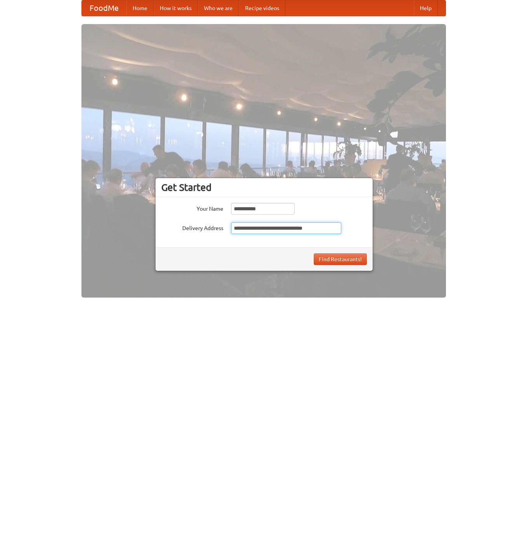 Image resolution: width=527 pixels, height=549 pixels. Describe the element at coordinates (218, 8) in the screenshot. I see `a: Who we are` at that location.